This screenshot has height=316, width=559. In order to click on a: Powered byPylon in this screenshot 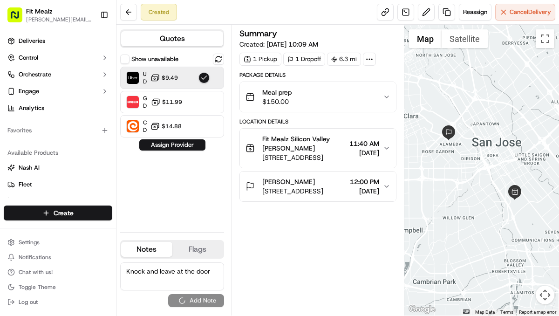, I will do `click(89, 235)`.